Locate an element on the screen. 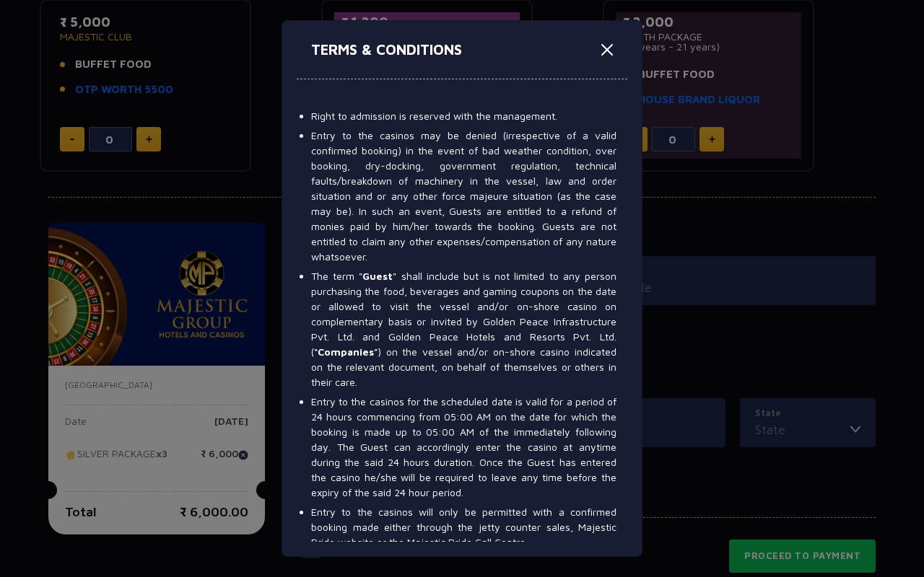 Image resolution: width=924 pixels, height=577 pixels. li: Entry to the casinos for the scheduled date is valid for a period of 24 hours commencing from 05:... is located at coordinates (463, 446).